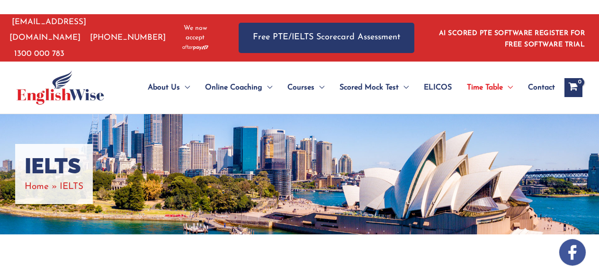  What do you see at coordinates (234, 88) in the screenshot?
I see `span: Online Coaching` at bounding box center [234, 88].